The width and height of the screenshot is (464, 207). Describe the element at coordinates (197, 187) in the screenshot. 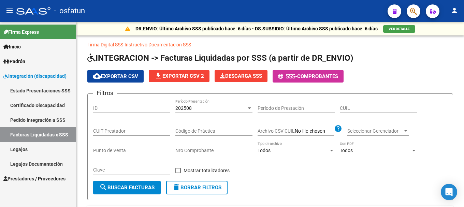

I see `button: Borrar Filtros` at that location.